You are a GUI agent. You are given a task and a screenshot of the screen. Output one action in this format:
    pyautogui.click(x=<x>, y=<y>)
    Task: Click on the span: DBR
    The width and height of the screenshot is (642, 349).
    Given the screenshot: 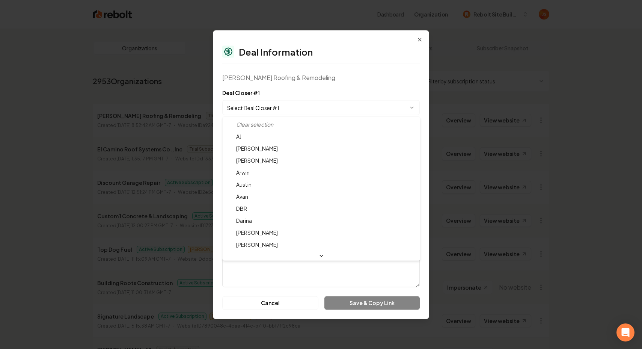 What is the action you would take?
    pyautogui.click(x=241, y=208)
    